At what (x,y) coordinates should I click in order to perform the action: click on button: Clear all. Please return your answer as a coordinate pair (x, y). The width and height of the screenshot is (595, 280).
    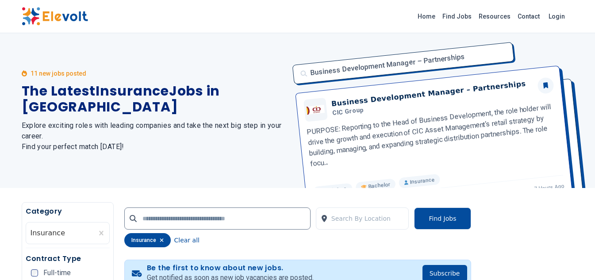
    Looking at the image, I should click on (187, 240).